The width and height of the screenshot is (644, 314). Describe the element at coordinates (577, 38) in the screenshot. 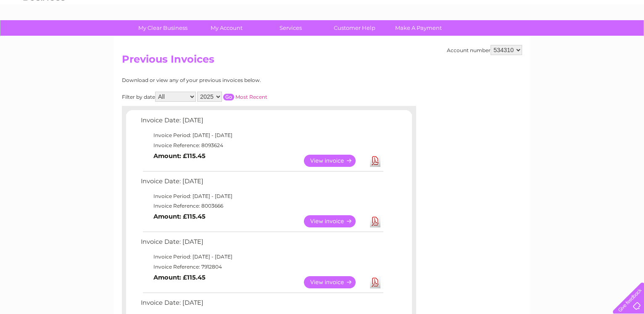

I see `a: Blog` at that location.